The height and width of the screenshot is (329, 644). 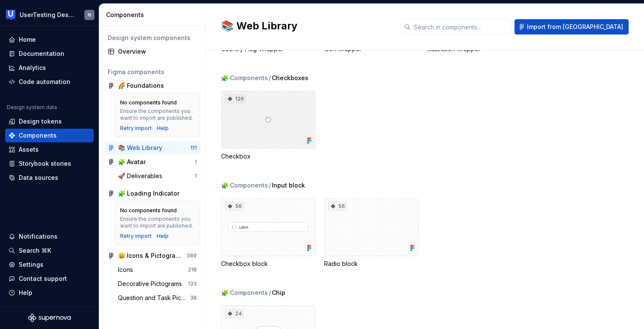 What do you see at coordinates (268, 264) in the screenshot?
I see `div: Checkbox block` at bounding box center [268, 264].